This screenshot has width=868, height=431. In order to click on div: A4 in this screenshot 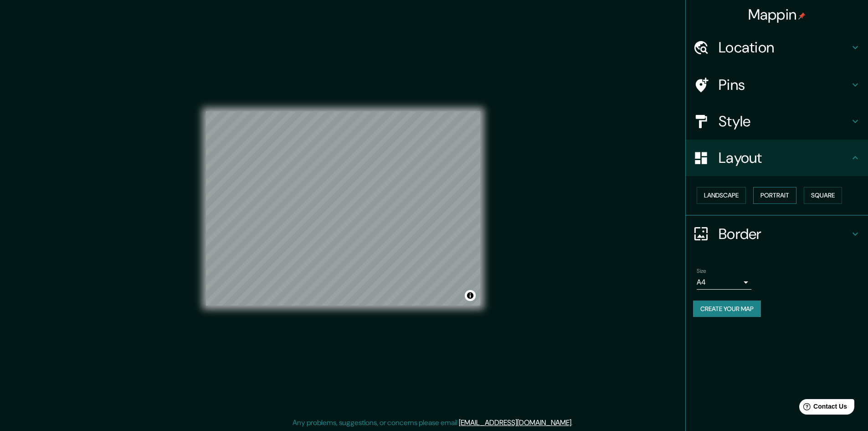, I will do `click(724, 282)`.